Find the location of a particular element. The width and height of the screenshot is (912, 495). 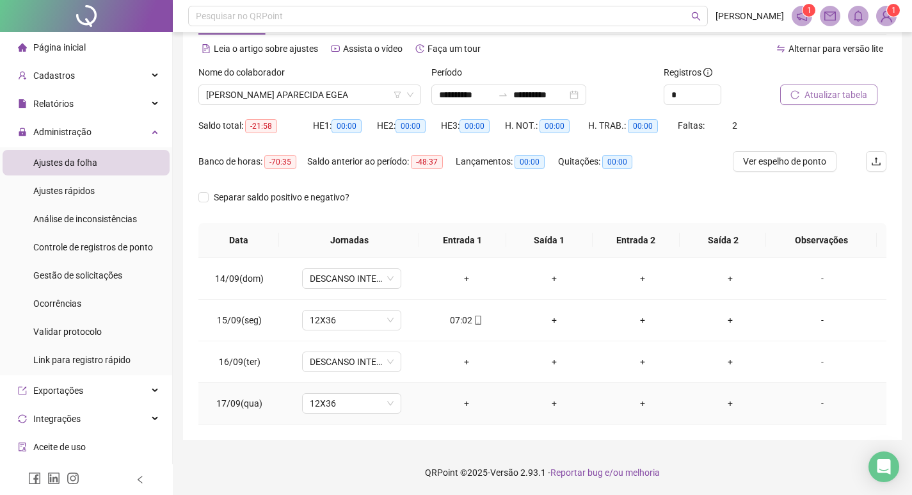

span: 16/09(ter) is located at coordinates (239, 362).